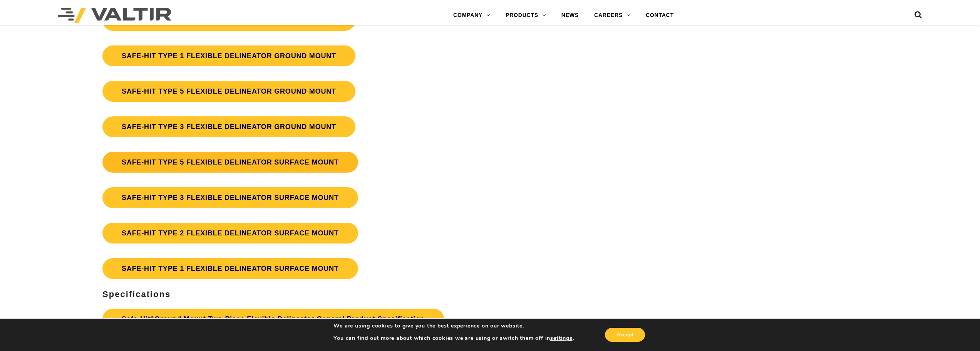 This screenshot has width=980, height=351. What do you see at coordinates (229, 56) in the screenshot?
I see `a: SAFE-HIT TYPE 1 FLEXIBLE DELINEATOR GROUND MOUNT` at bounding box center [229, 56].